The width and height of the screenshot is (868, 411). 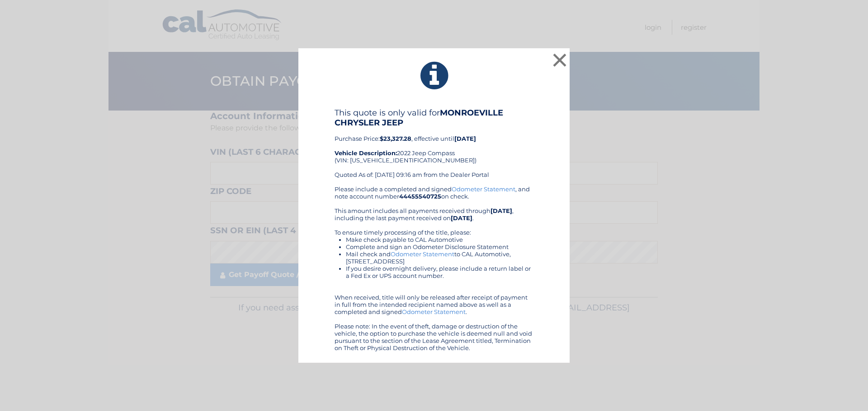 I want to click on li: Make check payable to CAL Automotive, so click(x=439, y=240).